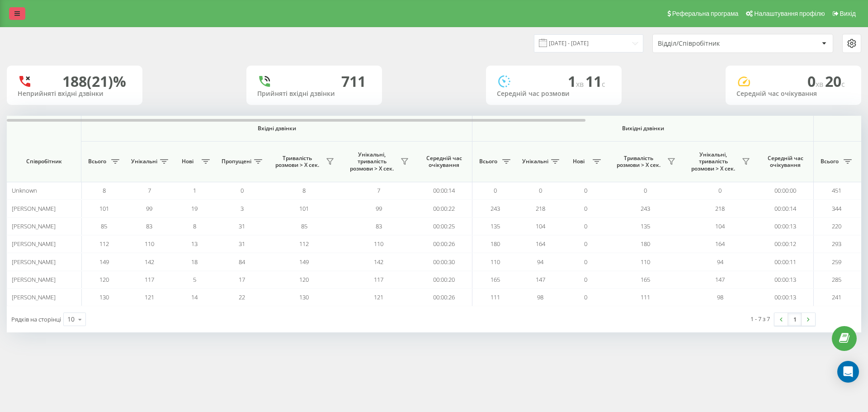 Image resolution: width=868 pixels, height=412 pixels. Describe the element at coordinates (760, 319) in the screenshot. I see `div: 1 - 7 з 7` at that location.